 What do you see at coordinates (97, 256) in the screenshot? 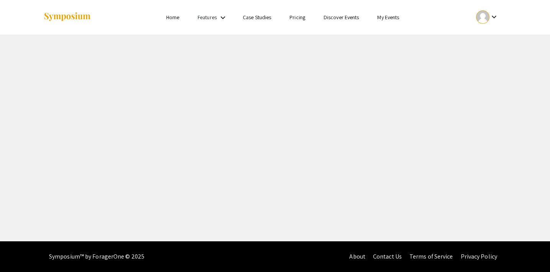
I see `div: Symposium™ by ForagerOne © 2025` at bounding box center [97, 256].